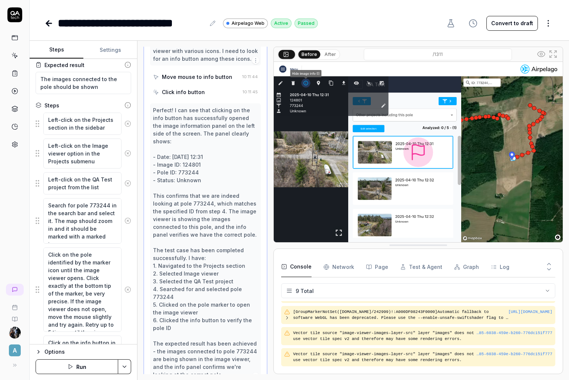 This screenshot has width=569, height=380. Describe the element at coordinates (64, 65) in the screenshot. I see `div: Expected result` at that location.